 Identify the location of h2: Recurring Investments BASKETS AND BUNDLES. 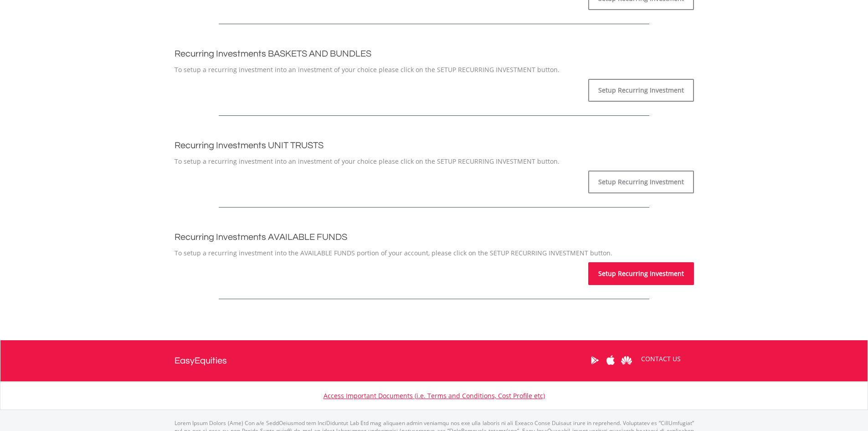
(435, 54).